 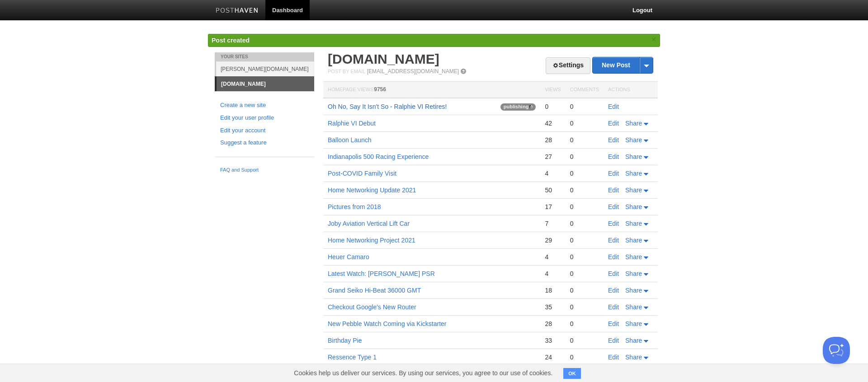 I want to click on a: Edit your account, so click(x=265, y=131).